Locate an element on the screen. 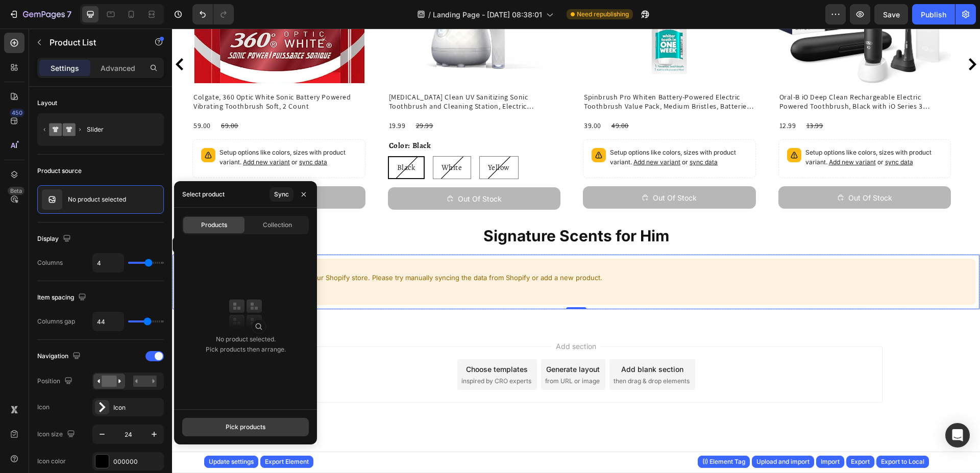  button: Add product is located at coordinates (48, 264).